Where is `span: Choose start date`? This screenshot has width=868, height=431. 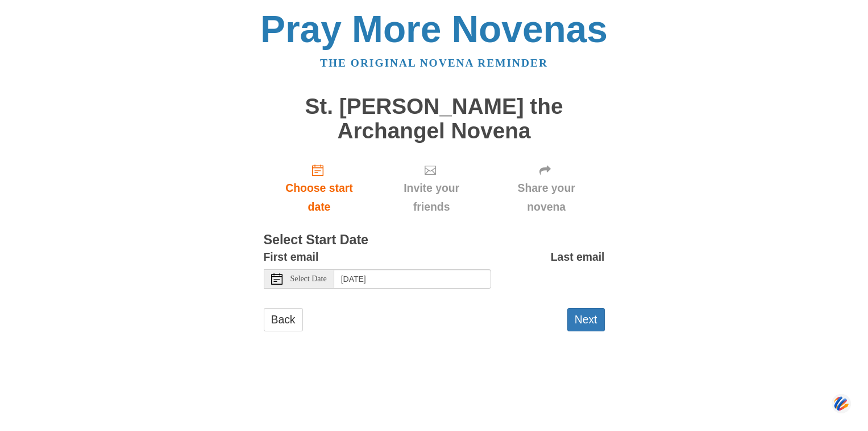 span: Choose start date is located at coordinates (320, 197).